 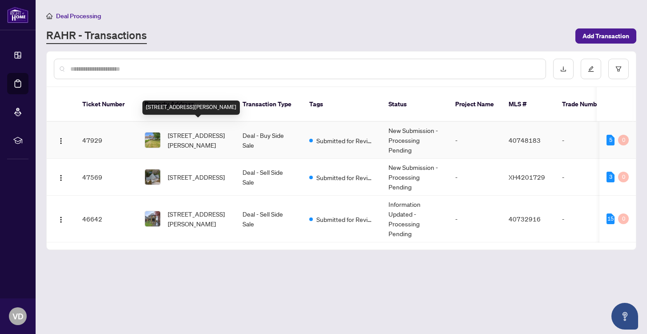 I want to click on button: Add Transaction, so click(x=606, y=36).